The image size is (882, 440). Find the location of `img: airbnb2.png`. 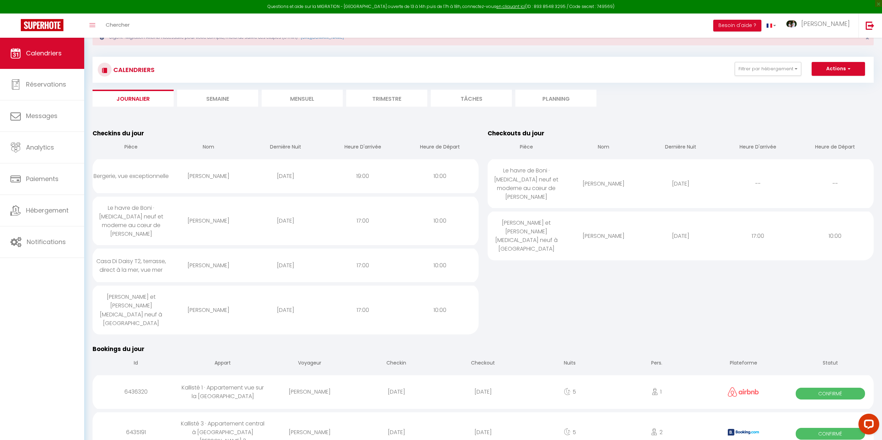

img: airbnb2.png is located at coordinates (743, 392).